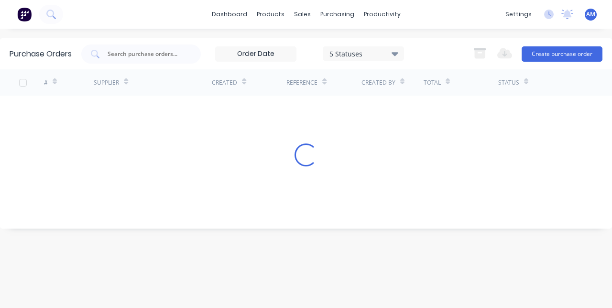 This screenshot has height=308, width=612. What do you see at coordinates (301, 83) in the screenshot?
I see `div: Reference` at bounding box center [301, 83].